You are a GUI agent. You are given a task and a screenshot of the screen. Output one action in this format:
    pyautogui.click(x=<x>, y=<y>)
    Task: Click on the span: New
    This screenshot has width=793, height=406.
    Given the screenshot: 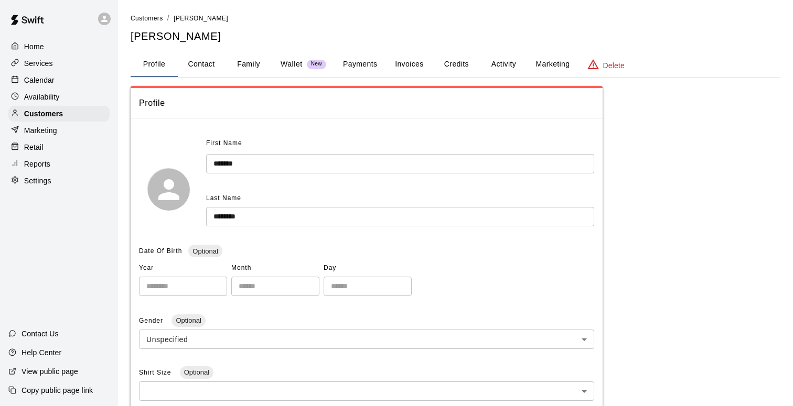 What is the action you would take?
    pyautogui.click(x=316, y=64)
    